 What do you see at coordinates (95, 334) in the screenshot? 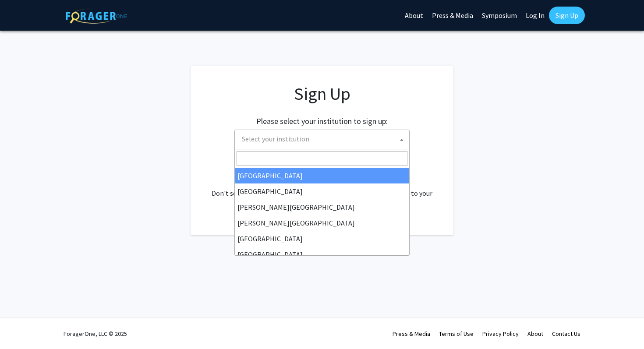
I see `div: ForagerOne, LLC © 2025` at bounding box center [95, 334].